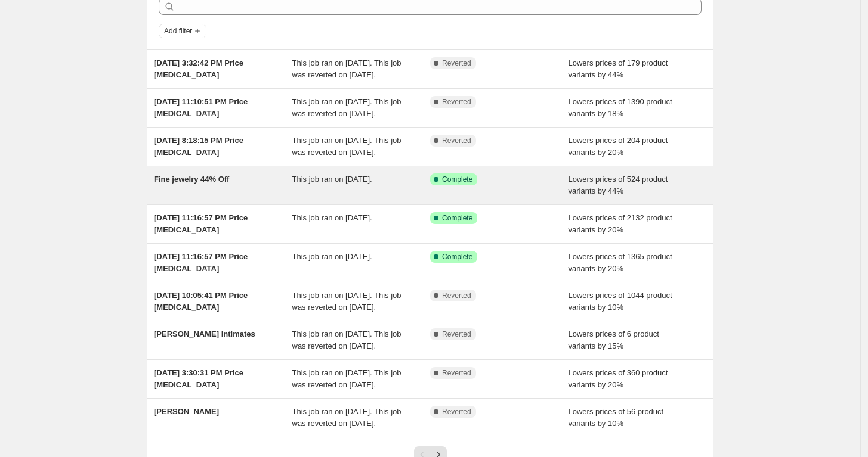 The image size is (868, 457). Describe the element at coordinates (618, 378) in the screenshot. I see `span: Lowers prices of 360 product variants by 20%` at that location.